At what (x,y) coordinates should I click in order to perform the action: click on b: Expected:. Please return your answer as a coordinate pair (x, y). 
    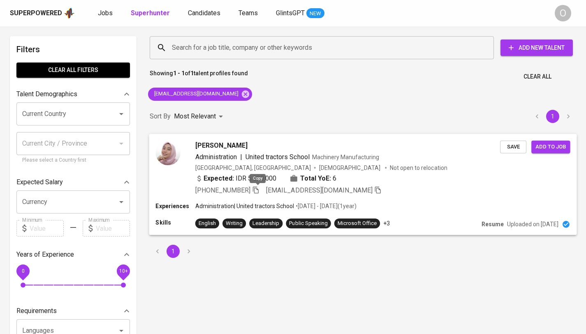
    Looking at the image, I should click on (219, 178).